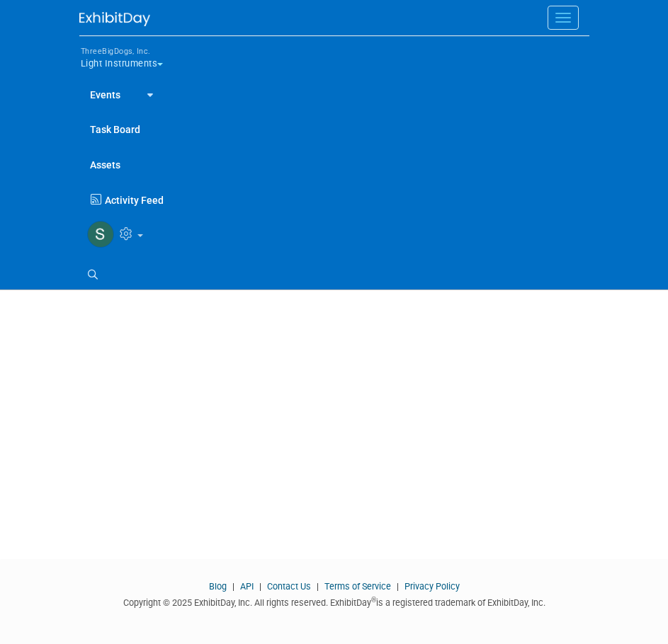 This screenshot has width=668, height=644. I want to click on a: API, so click(247, 586).